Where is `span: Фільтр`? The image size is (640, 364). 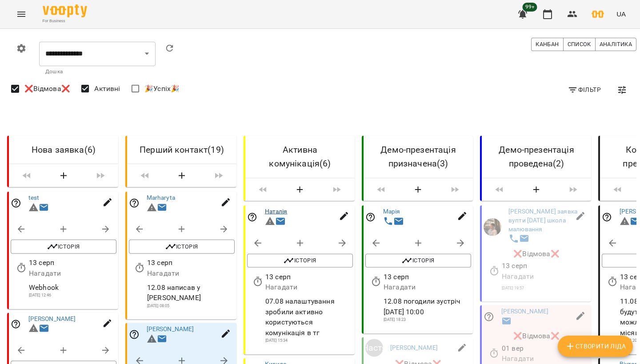 span: Фільтр is located at coordinates (584, 90).